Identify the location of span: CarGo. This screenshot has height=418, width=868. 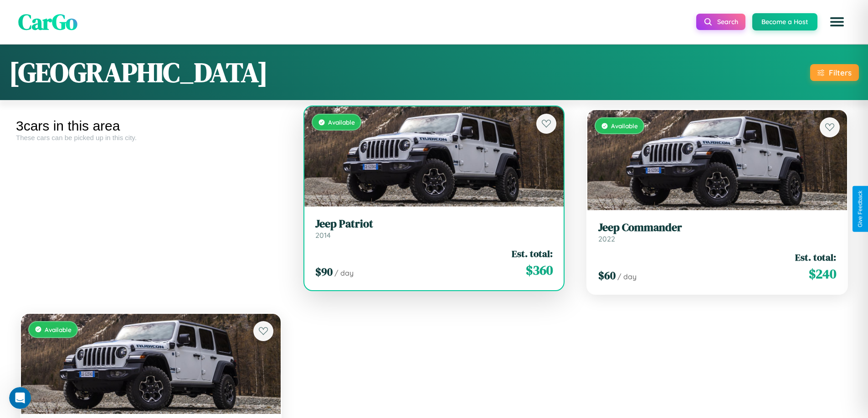
(48, 22).